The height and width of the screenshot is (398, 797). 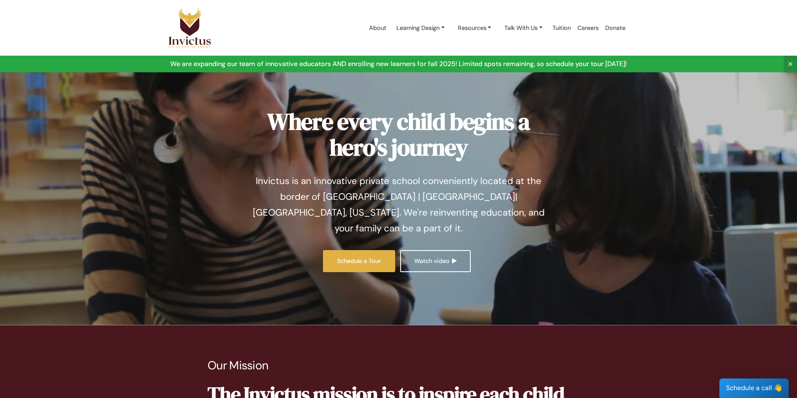 What do you see at coordinates (524, 28) in the screenshot?
I see `a: Talk With Us` at bounding box center [524, 28].